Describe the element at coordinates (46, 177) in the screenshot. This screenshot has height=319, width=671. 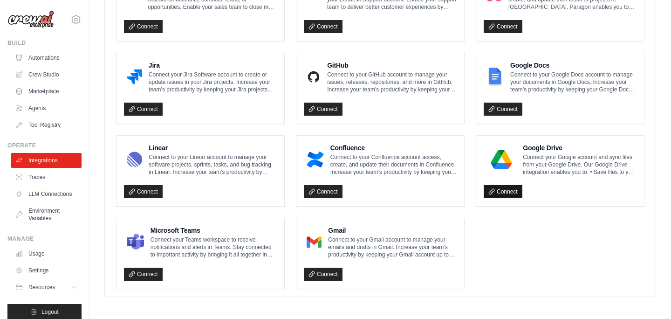
I see `a: Traces` at that location.